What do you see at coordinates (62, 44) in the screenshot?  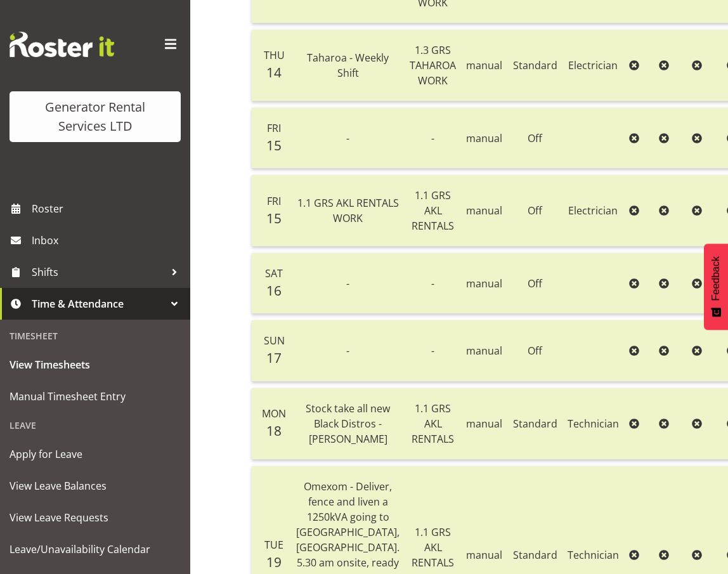 I see `img: Rosterit website logo` at bounding box center [62, 44].